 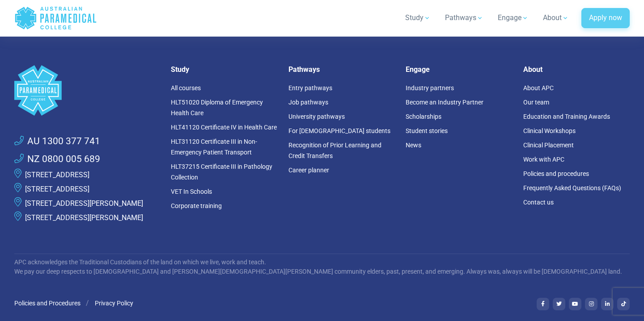 What do you see at coordinates (413, 145) in the screenshot?
I see `a: News` at bounding box center [413, 145].